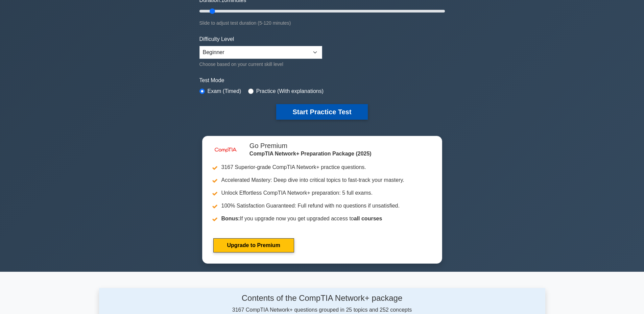  I want to click on label: Practice (With explanations), so click(290, 91).